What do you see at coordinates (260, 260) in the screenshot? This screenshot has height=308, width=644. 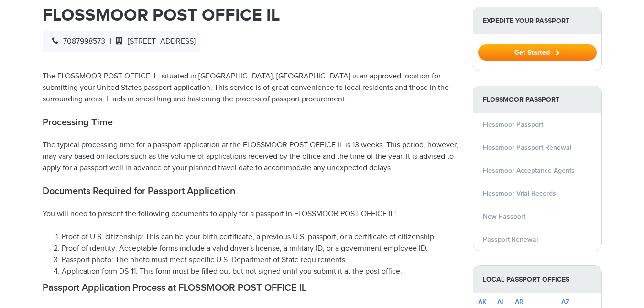 I see `li: Passport photo: The photo must meet specific U.S. Department of State requirements.` at bounding box center [260, 260].